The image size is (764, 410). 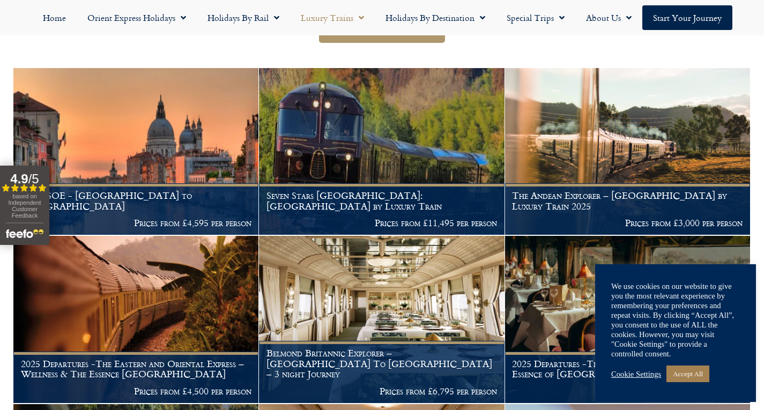 I want to click on p: Prices from £5,500 per person, so click(x=627, y=391).